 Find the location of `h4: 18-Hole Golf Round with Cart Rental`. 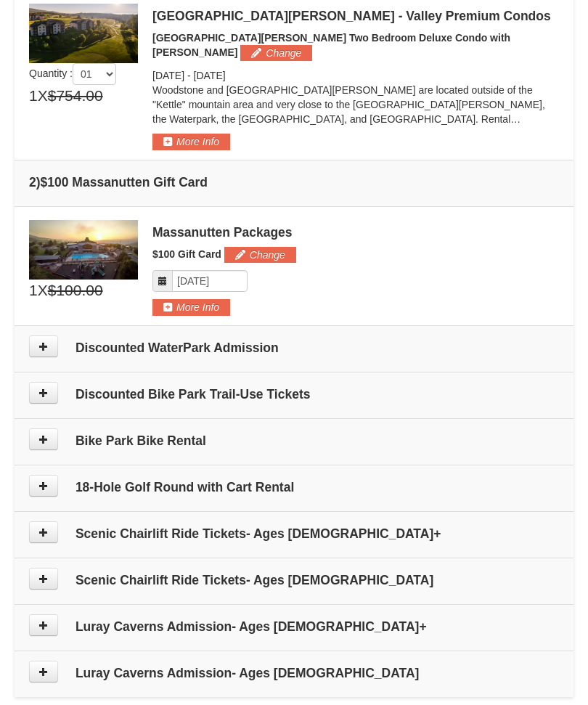

h4: 18-Hole Golf Round with Cart Rental is located at coordinates (294, 488).